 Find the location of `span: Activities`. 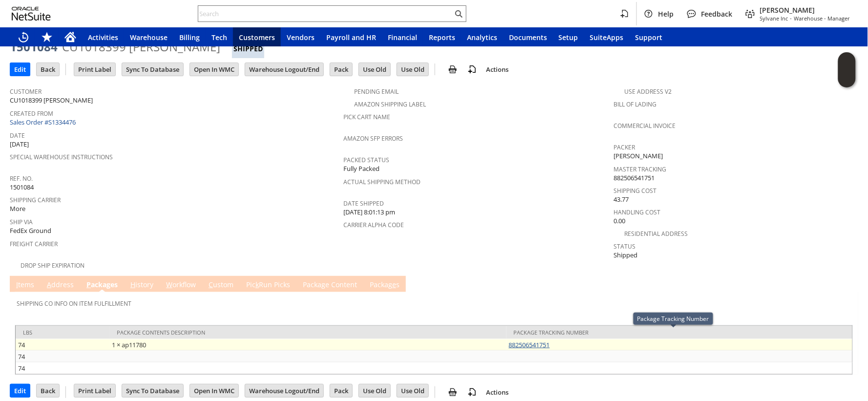

span: Activities is located at coordinates (103, 37).